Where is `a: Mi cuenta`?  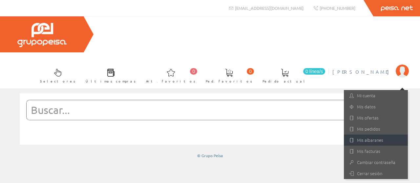 a: Mi cuenta is located at coordinates (376, 96).